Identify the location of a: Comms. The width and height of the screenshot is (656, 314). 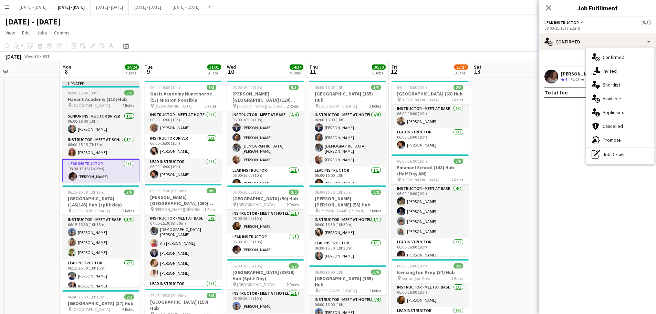
(62, 33).